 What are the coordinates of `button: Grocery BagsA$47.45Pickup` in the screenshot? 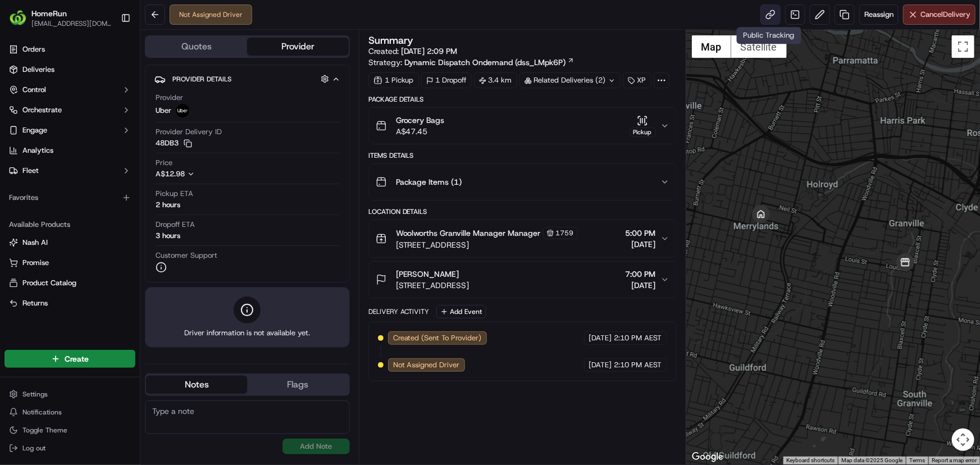 It's located at (522, 126).